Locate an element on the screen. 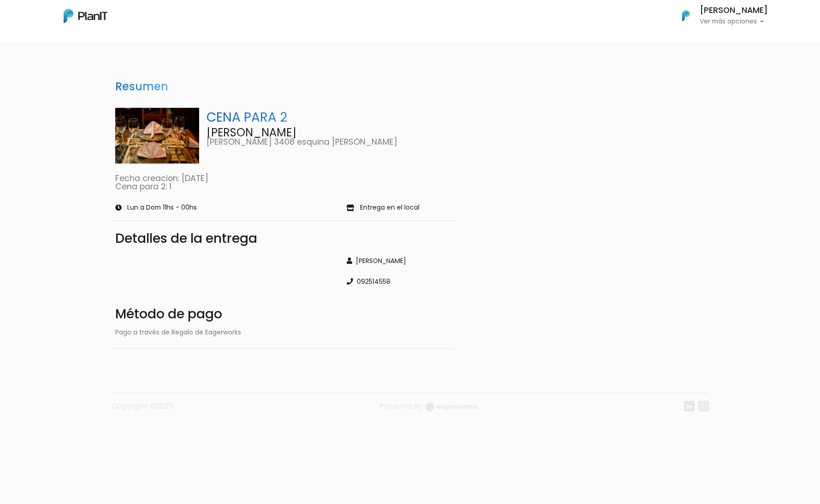 The width and height of the screenshot is (820, 504). p: Ver más opciones is located at coordinates (733, 21).